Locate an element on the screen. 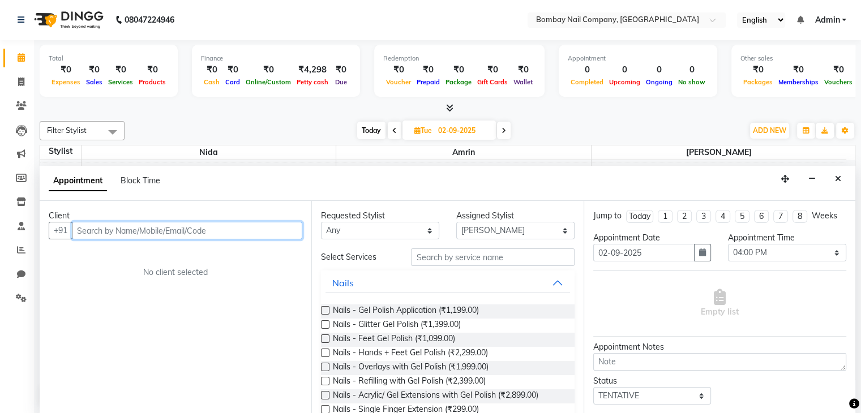 This screenshot has height=413, width=861. div: Client is located at coordinates (175, 216).